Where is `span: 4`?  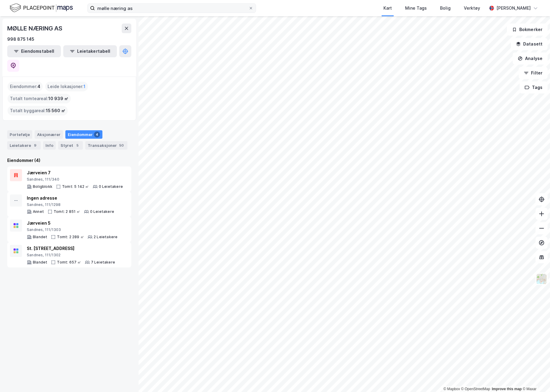 span: 4 is located at coordinates (39, 86).